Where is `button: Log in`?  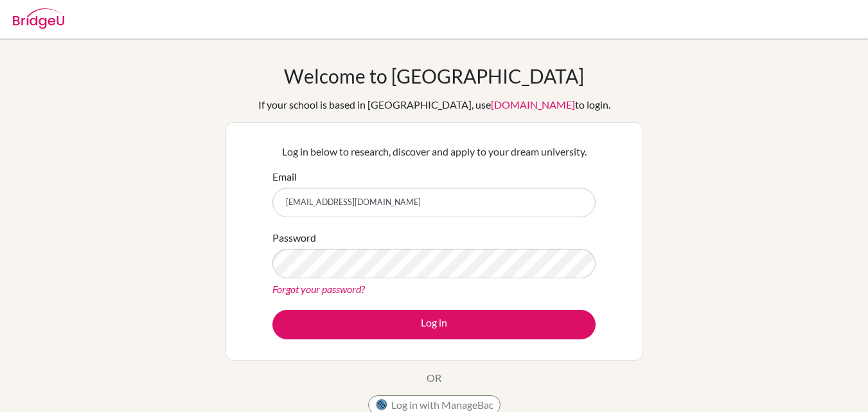
button: Log in is located at coordinates (434, 324).